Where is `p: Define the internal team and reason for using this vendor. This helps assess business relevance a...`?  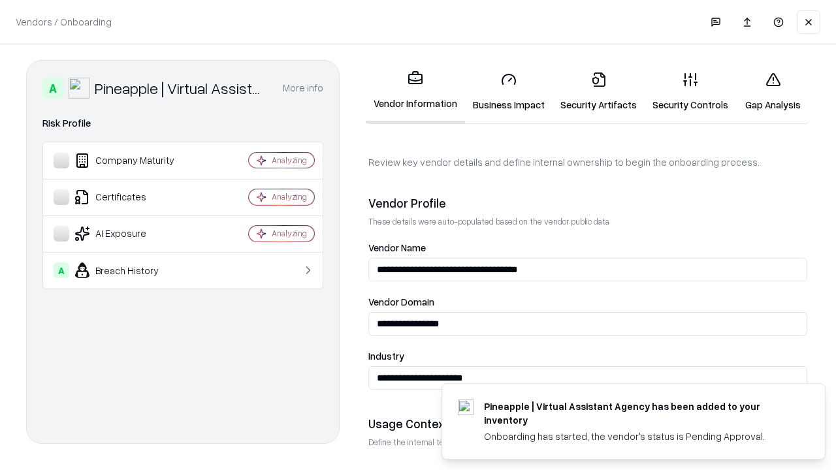 p: Define the internal team and reason for using this vendor. This helps assess business relevance a... is located at coordinates (588, 442).